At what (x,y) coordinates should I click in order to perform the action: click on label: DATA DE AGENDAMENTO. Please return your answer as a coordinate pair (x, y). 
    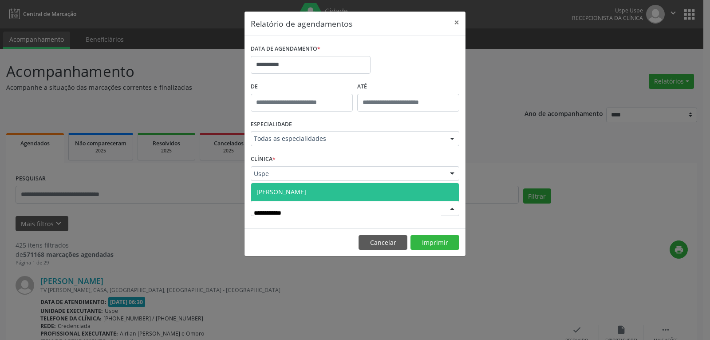
    Looking at the image, I should click on (285, 49).